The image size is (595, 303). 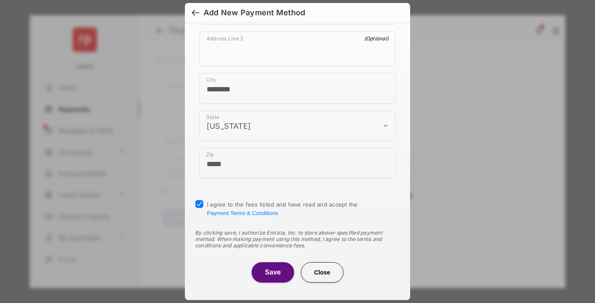 I want to click on div: payment_method_screening[postal_addresses][locality], so click(x=297, y=88).